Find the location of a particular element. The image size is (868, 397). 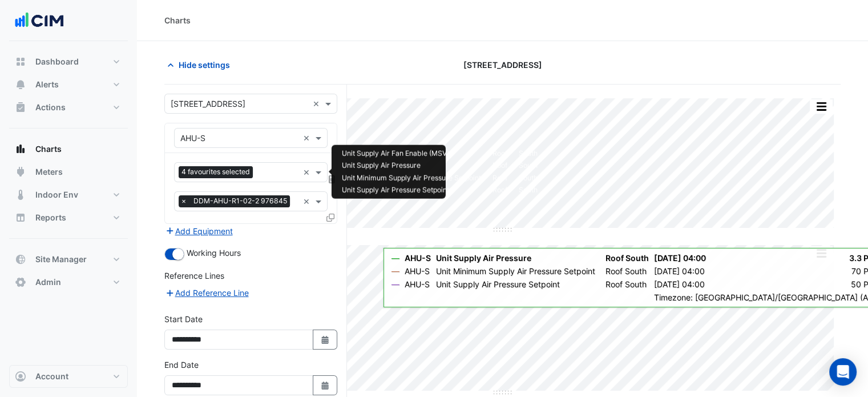

app-icon: Alerts is located at coordinates (21, 85).